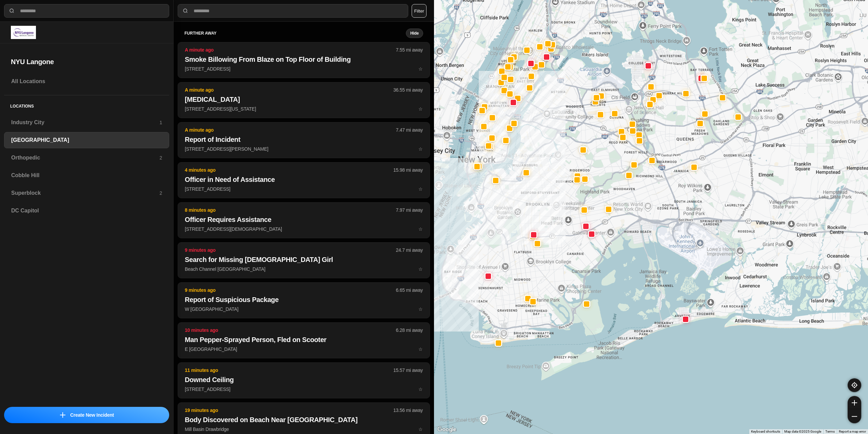  I want to click on h3: Industry City, so click(85, 122).